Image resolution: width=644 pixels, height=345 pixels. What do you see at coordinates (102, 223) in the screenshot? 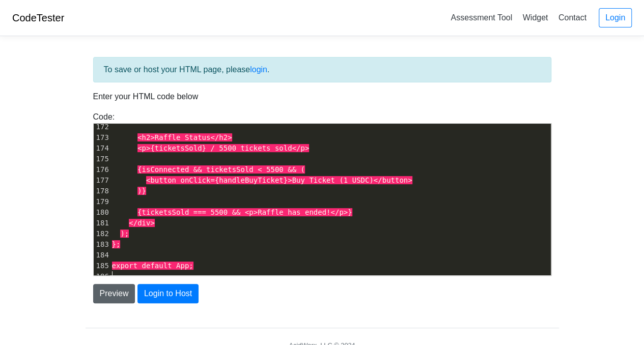
I see `div: 181` at bounding box center [102, 223].